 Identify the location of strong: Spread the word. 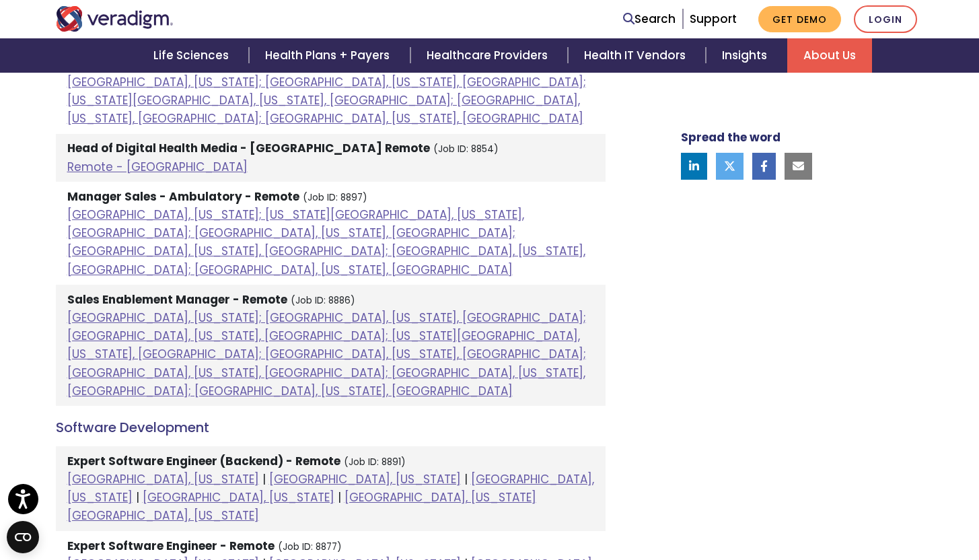
(731, 137).